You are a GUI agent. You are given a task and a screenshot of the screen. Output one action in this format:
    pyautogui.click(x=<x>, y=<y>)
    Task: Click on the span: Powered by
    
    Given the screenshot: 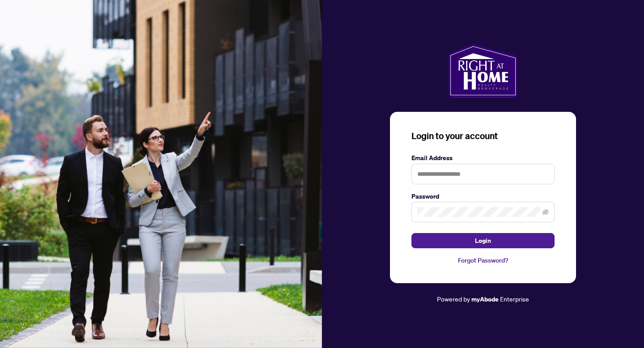 What is the action you would take?
    pyautogui.click(x=453, y=299)
    